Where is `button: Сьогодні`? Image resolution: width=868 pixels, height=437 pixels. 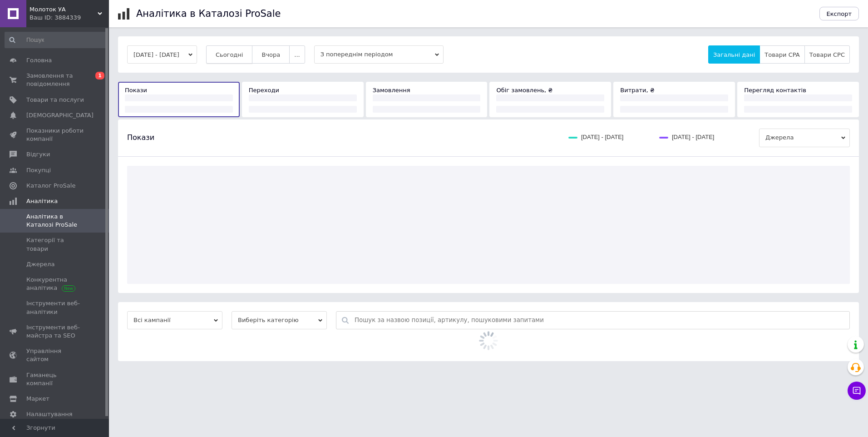
button: Сьогодні is located at coordinates (229, 54).